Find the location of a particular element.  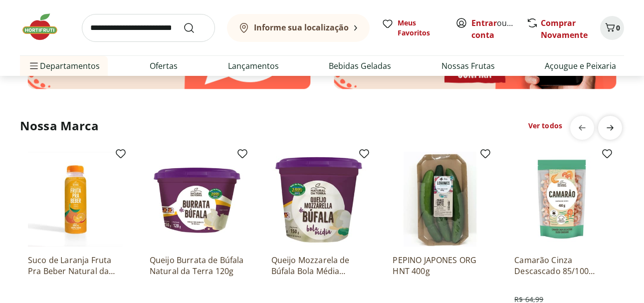

a: Queijo Mozzarela de Búfala Bola Média Natural da Terra 150g is located at coordinates (319, 266).